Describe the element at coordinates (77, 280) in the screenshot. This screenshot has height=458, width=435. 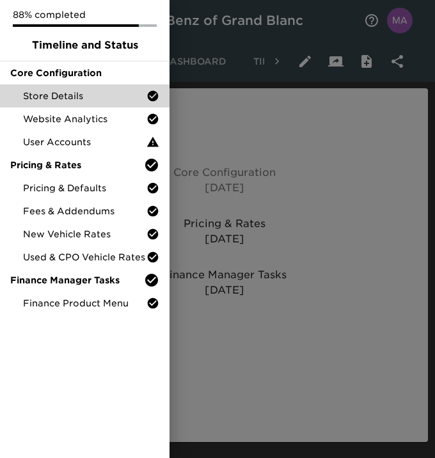
I see `span: Finance Manager Tasks` at that location.